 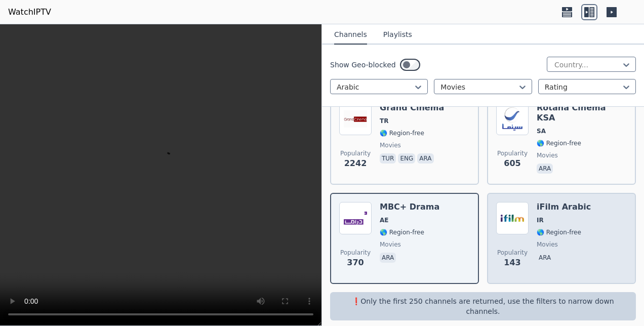 I want to click on span: AE, so click(x=384, y=220).